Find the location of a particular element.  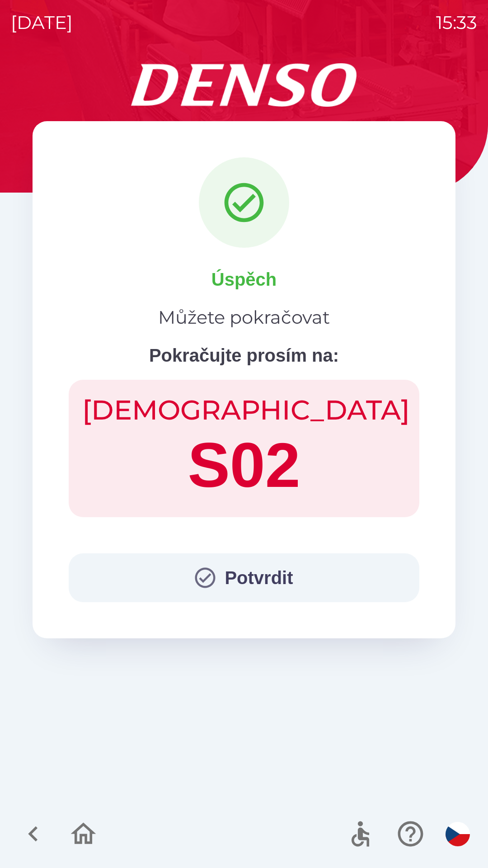

h1: S02 is located at coordinates (244, 466).